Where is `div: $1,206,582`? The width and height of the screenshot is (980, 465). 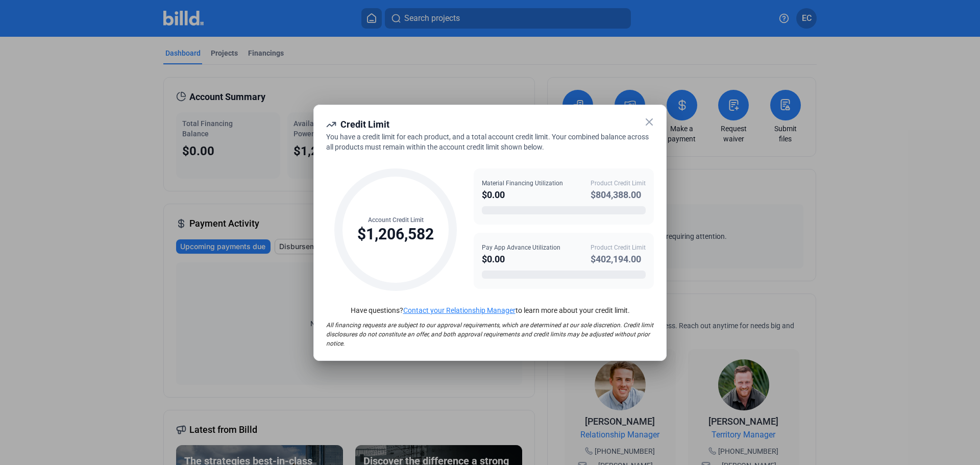
div: $1,206,582 is located at coordinates (395, 234).